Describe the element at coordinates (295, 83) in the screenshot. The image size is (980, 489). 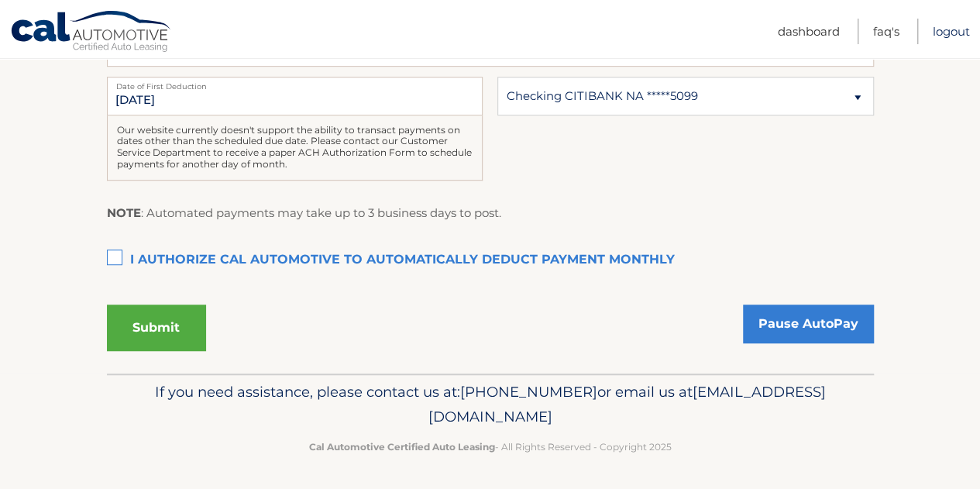
I see `label: Date of First Deduction` at that location.